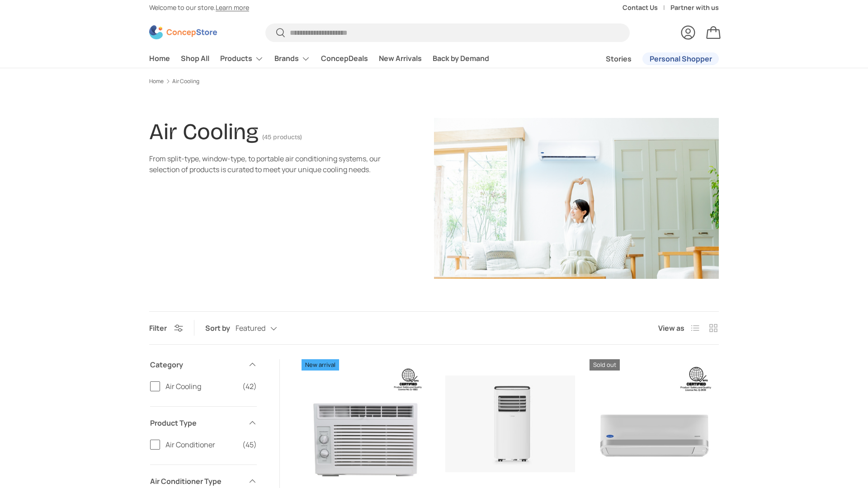 The image size is (868, 488). I want to click on a: New Arrivals, so click(400, 59).